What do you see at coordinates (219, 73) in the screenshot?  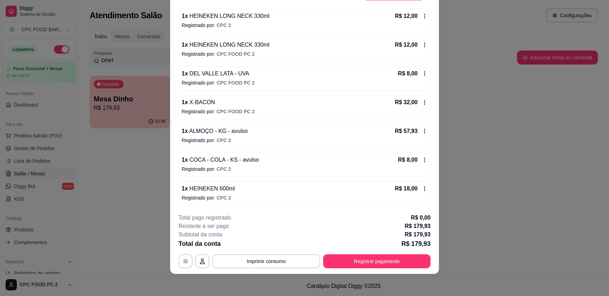 I see `span: DEL VALLE LATA - UVA` at bounding box center [219, 73].